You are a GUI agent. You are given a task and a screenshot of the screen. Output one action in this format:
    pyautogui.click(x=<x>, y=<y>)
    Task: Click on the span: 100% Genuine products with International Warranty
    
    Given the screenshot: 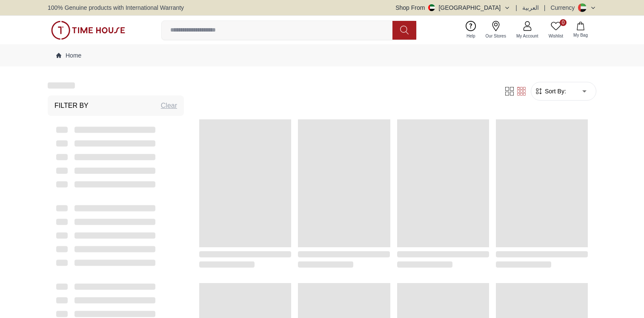 What is the action you would take?
    pyautogui.click(x=116, y=8)
    